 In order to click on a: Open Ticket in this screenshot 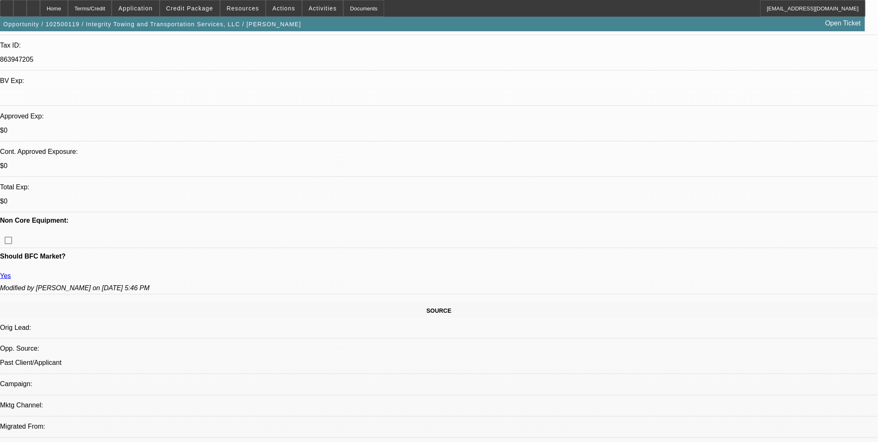, I will do `click(843, 23)`.